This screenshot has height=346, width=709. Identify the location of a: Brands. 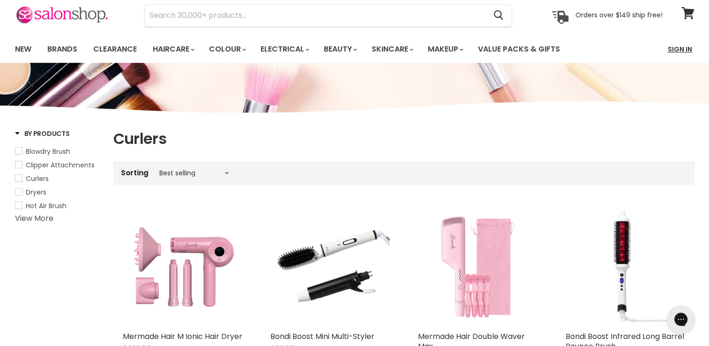
(62, 49).